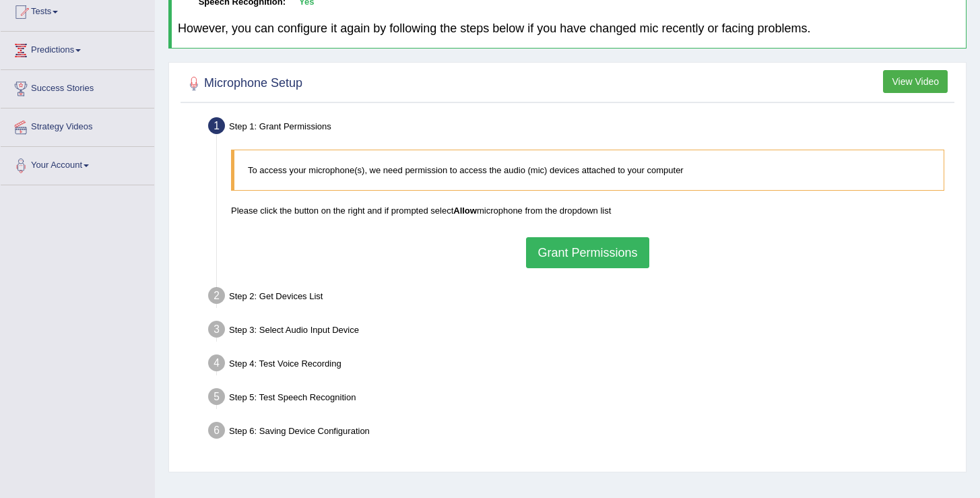 The width and height of the screenshot is (980, 498). What do you see at coordinates (581, 332) in the screenshot?
I see `div: Step 3: Select Audio Input Device` at bounding box center [581, 332].